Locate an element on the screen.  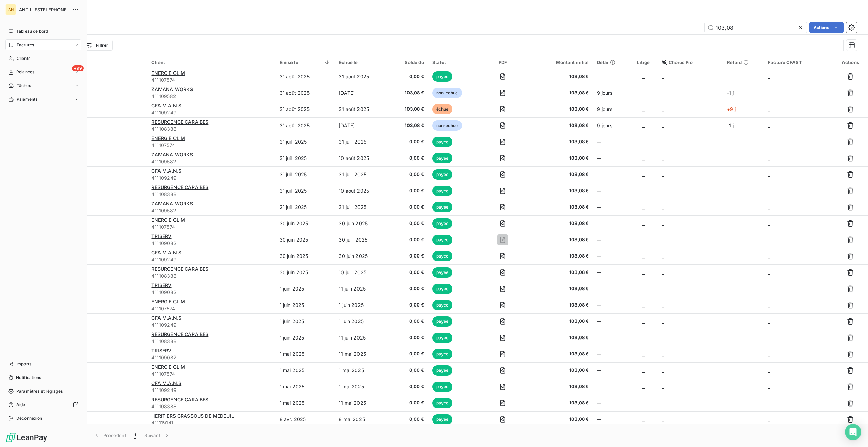
span: 1 is located at coordinates (135, 436).